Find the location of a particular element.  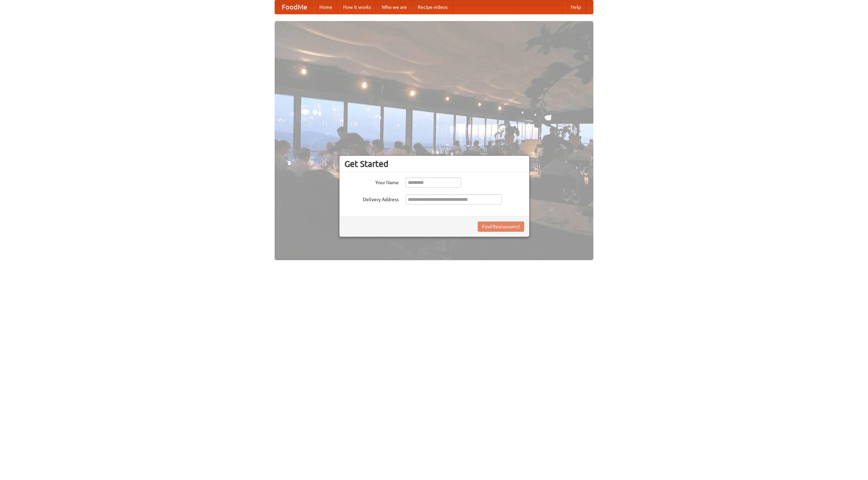

a: Who we are is located at coordinates (394, 7).